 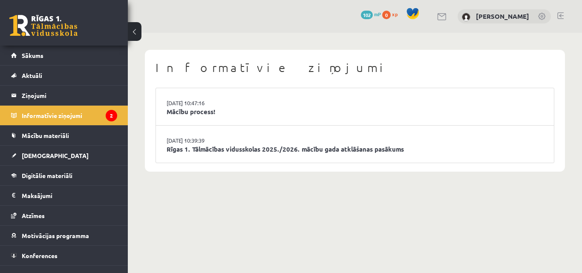 What do you see at coordinates (355, 112) in the screenshot?
I see `a: Mācību process!` at bounding box center [355, 112].